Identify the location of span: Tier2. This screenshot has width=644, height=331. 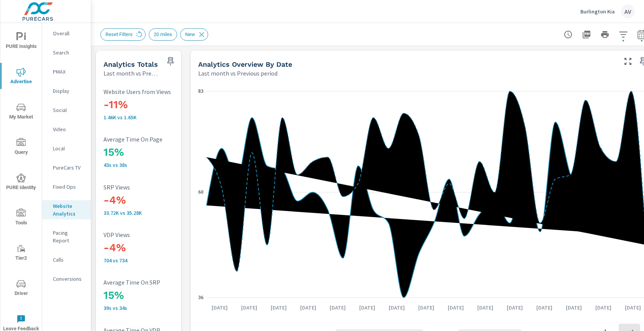
(21, 253).